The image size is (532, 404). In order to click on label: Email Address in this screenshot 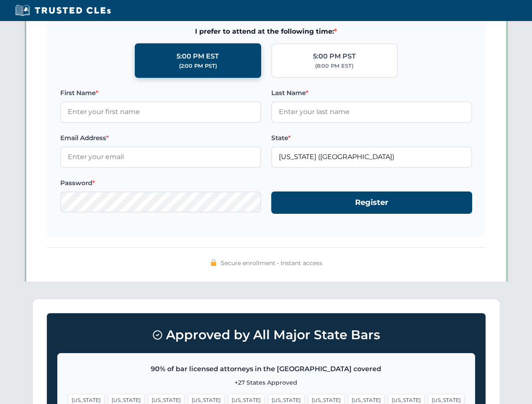, I will do `click(160, 138)`.